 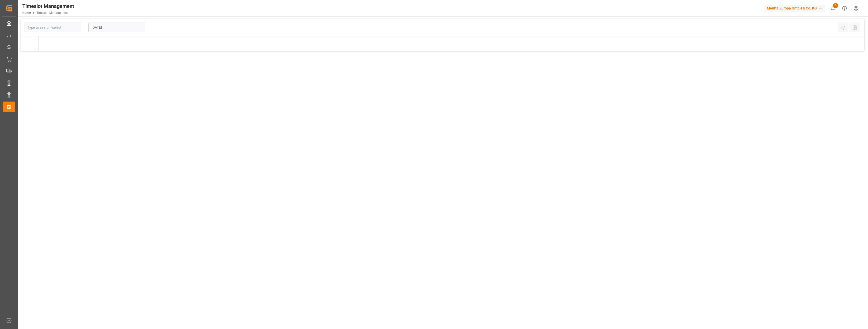 What do you see at coordinates (117, 27) in the screenshot?
I see `input: DD-MM-YYYY` at bounding box center [117, 27].